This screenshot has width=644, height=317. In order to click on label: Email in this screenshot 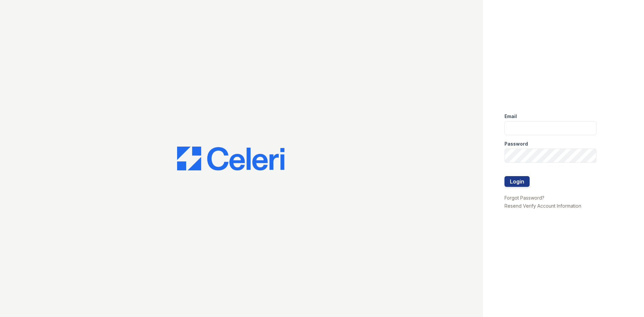, I will do `click(510, 117)`.